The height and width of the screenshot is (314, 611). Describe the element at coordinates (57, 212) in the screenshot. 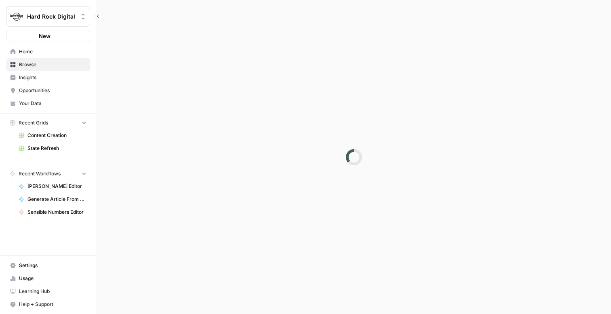

I see `span: Sensible Numbers Editor` at that location.